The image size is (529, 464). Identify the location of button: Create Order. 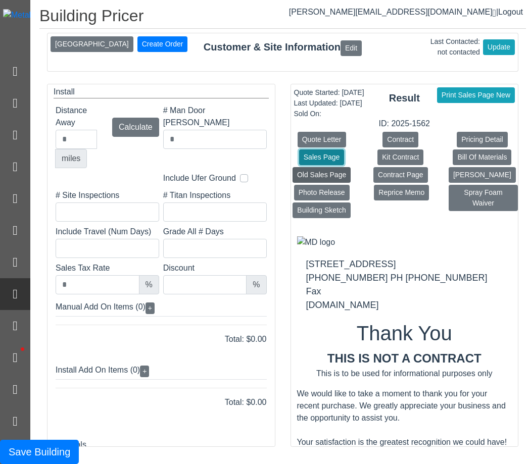
(163, 44).